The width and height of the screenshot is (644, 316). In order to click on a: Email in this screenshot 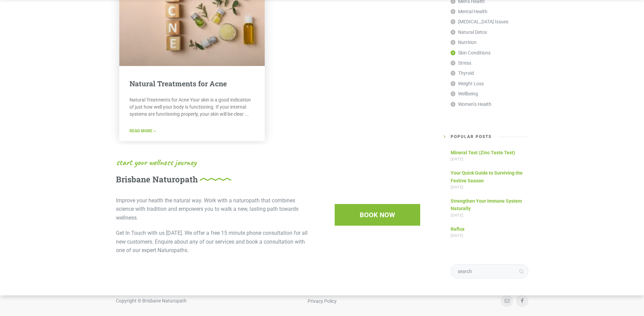, I will do `click(507, 301)`.